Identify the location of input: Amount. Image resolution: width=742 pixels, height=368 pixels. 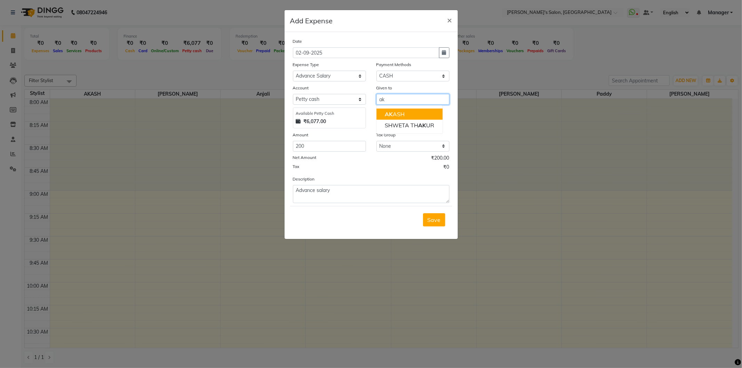
(330, 146).